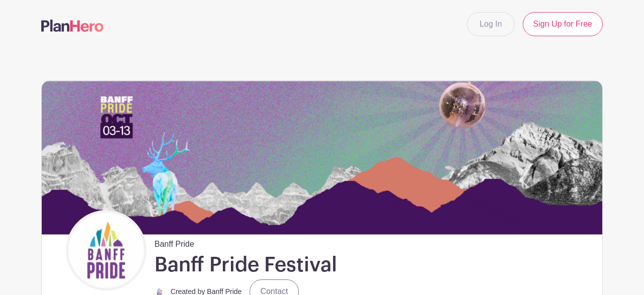  Describe the element at coordinates (322, 157) in the screenshot. I see `img: PlanHeroBanner1.png` at that location.